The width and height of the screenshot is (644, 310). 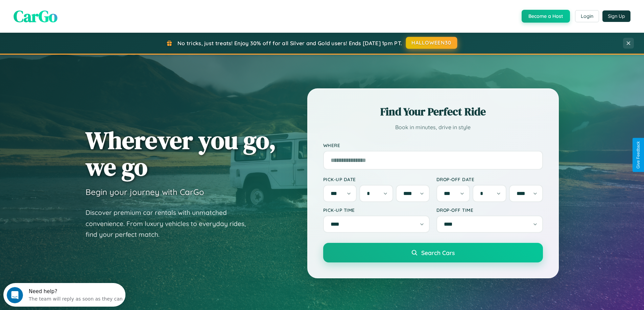 What do you see at coordinates (72, 8) in the screenshot?
I see `div: Need help?` at bounding box center [72, 8].